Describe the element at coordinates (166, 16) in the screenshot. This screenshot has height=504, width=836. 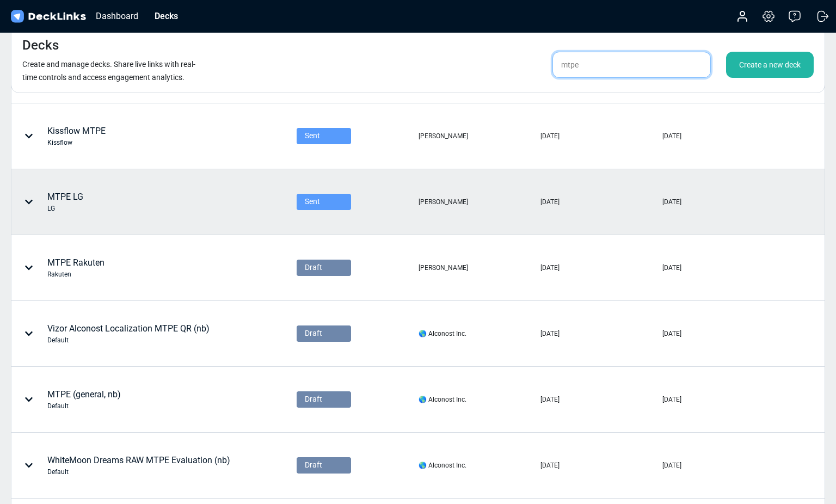
I see `div: Decks` at that location.